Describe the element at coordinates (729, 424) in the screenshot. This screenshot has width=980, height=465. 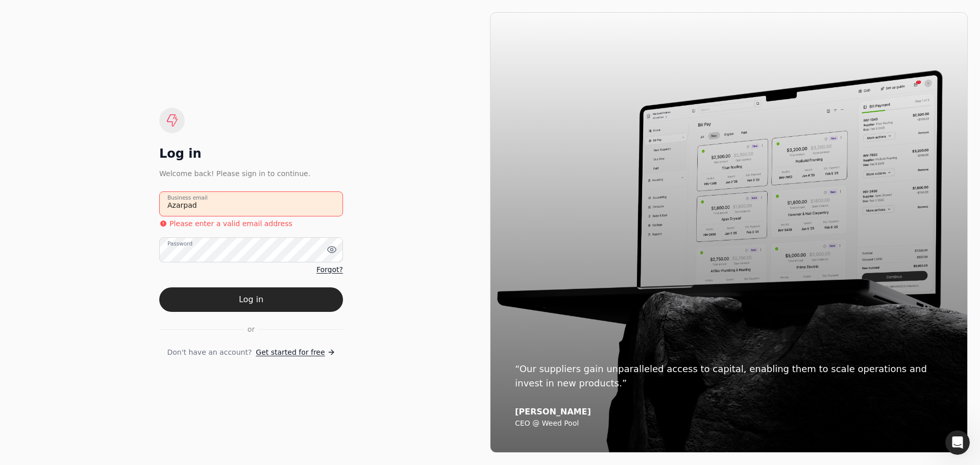
I see `div: CEO @ Weed Pool` at that location.